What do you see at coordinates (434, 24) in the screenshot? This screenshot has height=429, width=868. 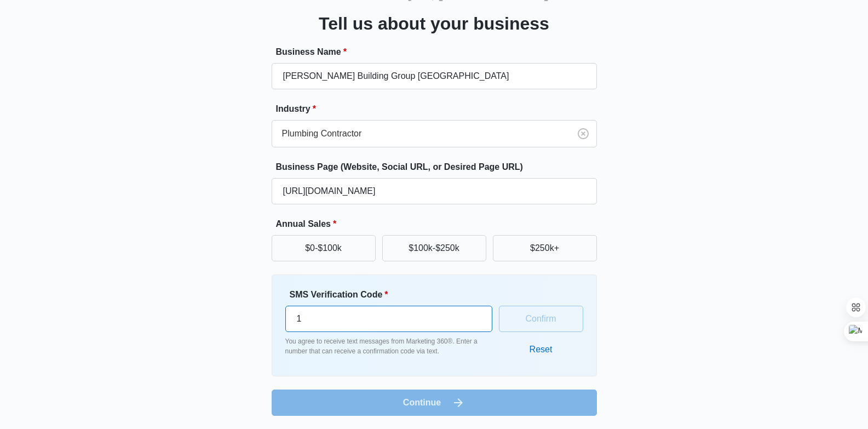 I see `h3: Tell us about your business` at bounding box center [434, 24].